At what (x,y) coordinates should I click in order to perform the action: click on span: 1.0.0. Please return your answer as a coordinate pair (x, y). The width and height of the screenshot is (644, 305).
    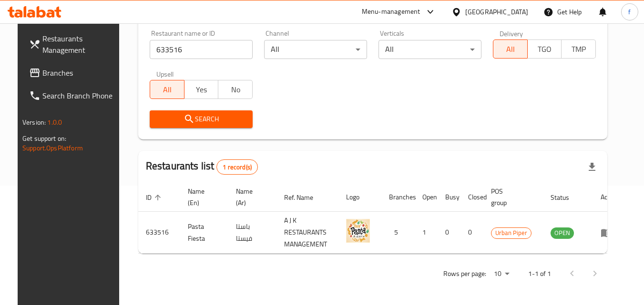
    Looking at the image, I should click on (55, 122).